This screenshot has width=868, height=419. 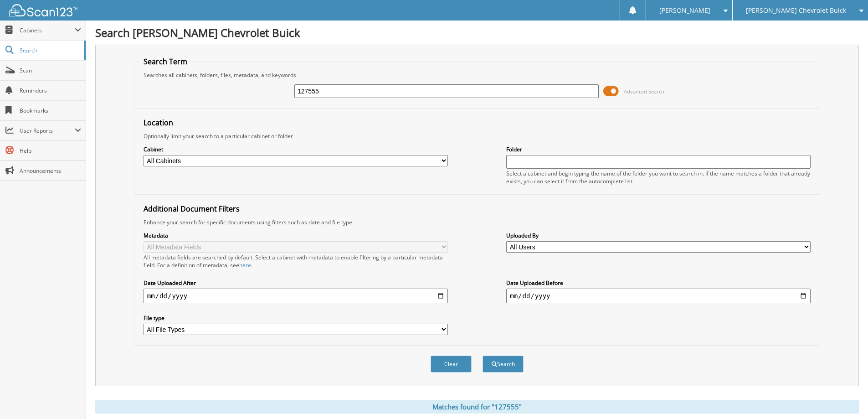 I want to click on img: scan123-logo-white.svg, so click(x=43, y=10).